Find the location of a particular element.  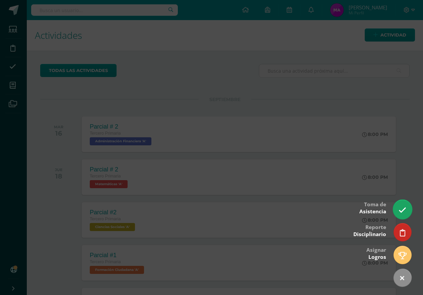

div: Toma de is located at coordinates (373, 207).